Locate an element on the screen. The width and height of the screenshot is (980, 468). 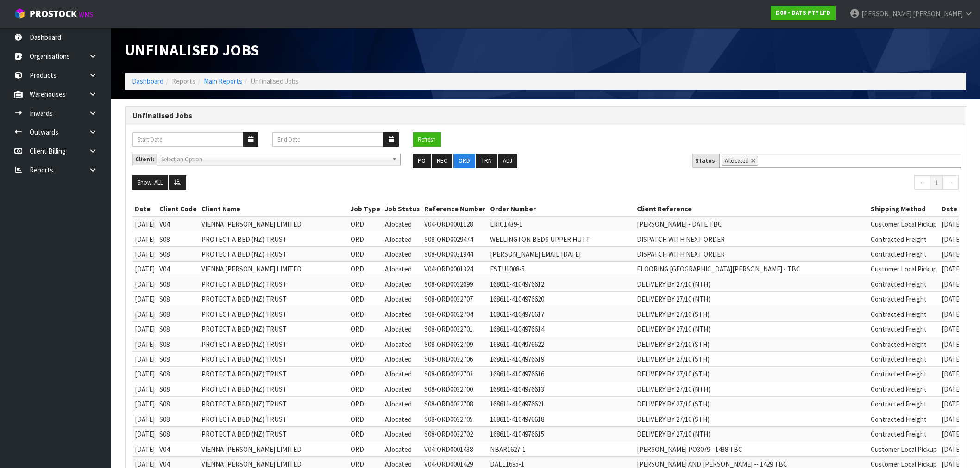
td: DELIVERY BY 27/10 (STH) is located at coordinates (751, 359).